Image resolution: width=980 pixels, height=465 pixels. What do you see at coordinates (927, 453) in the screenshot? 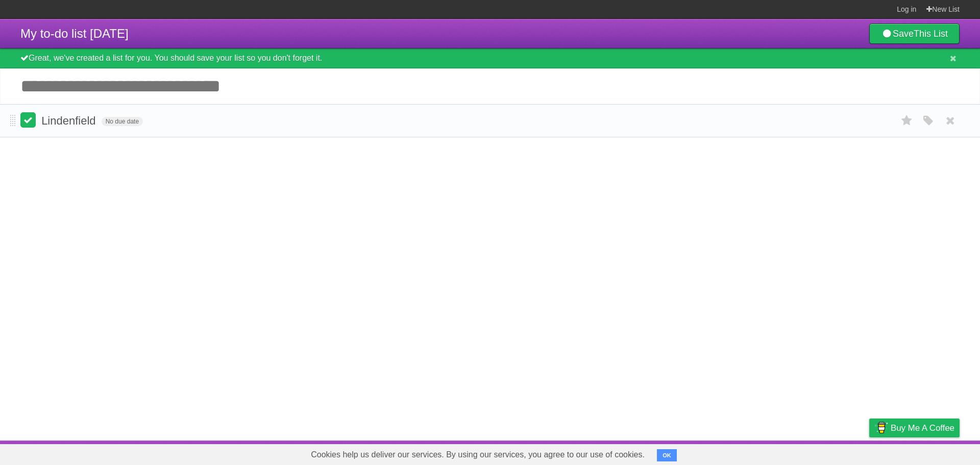
I see `a: Suggest a feature` at bounding box center [927, 453].